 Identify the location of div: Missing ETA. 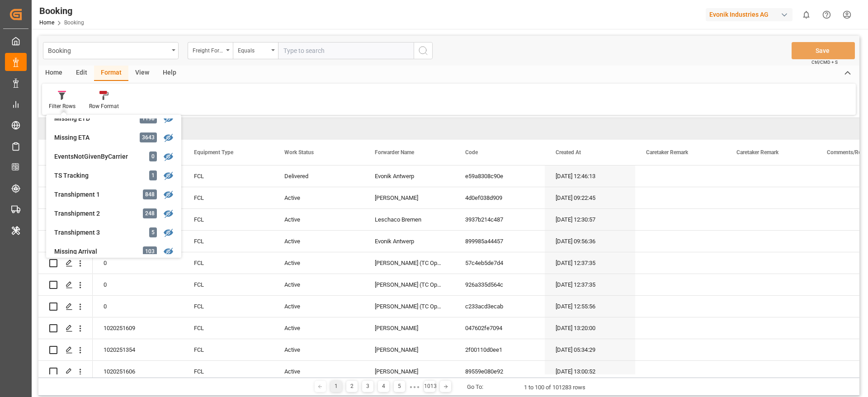
(94, 137).